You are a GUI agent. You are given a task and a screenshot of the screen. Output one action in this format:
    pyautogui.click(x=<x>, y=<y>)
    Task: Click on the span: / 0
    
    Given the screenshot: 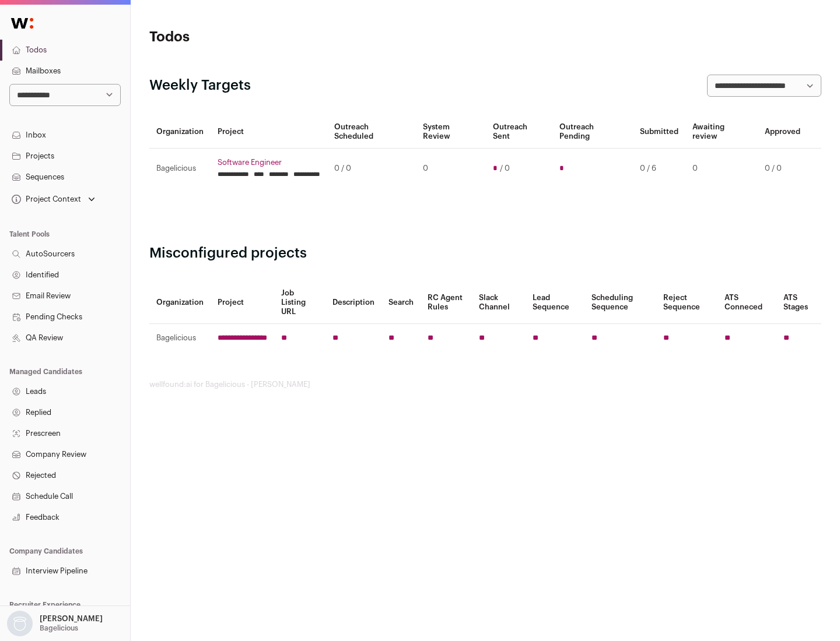 What is the action you would take?
    pyautogui.click(x=505, y=168)
    